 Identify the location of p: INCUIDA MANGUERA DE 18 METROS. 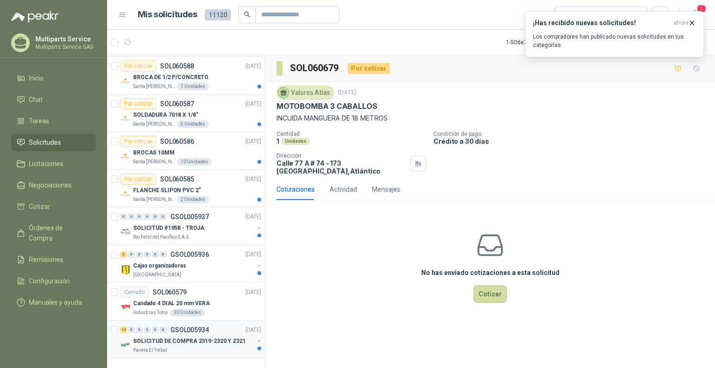
(490, 118).